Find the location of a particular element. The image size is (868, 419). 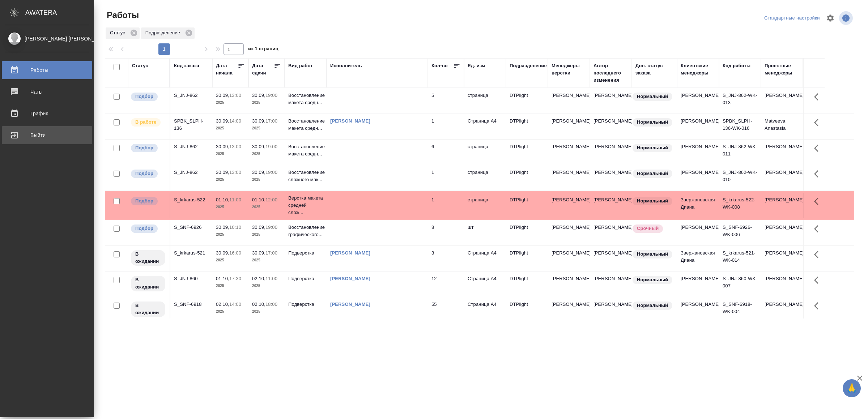

span: из 1 страниц is located at coordinates (263, 49).